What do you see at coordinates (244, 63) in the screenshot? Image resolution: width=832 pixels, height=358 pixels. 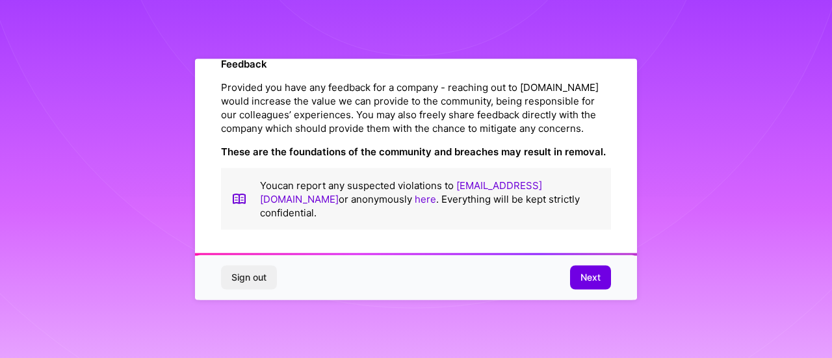 I see `strong: Feedback` at bounding box center [244, 63].